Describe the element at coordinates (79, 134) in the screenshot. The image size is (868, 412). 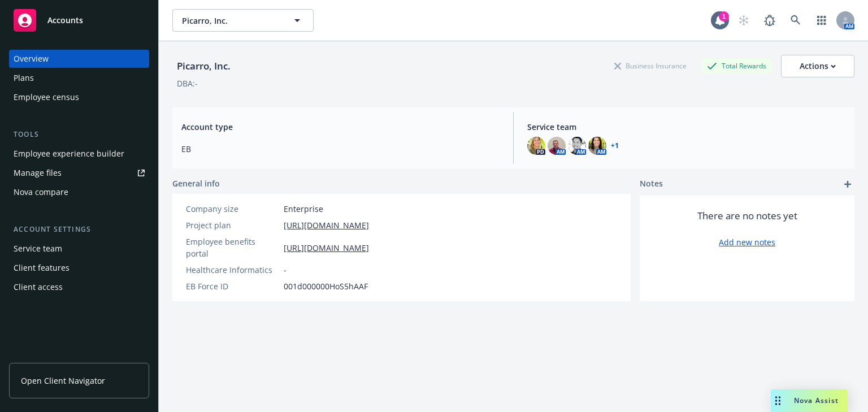
I see `div: Tools` at that location.